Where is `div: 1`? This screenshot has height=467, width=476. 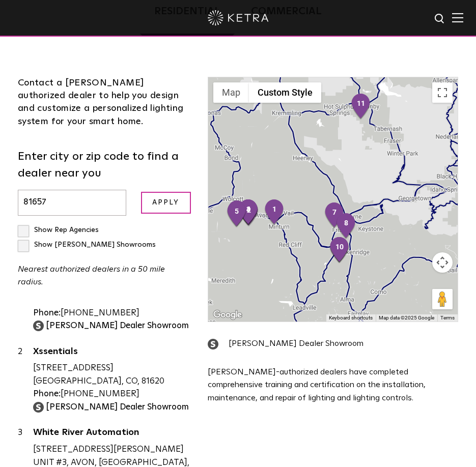 div: 1 is located at coordinates (274, 213).